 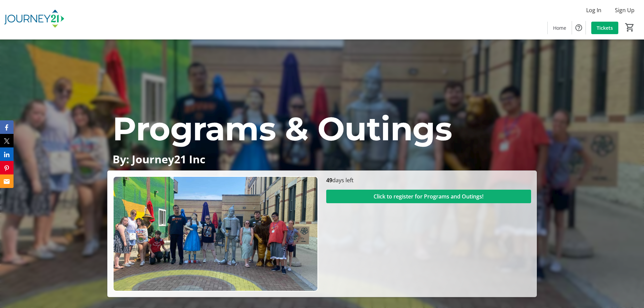 What do you see at coordinates (428, 180) in the screenshot?
I see `p: days left` at bounding box center [428, 180].